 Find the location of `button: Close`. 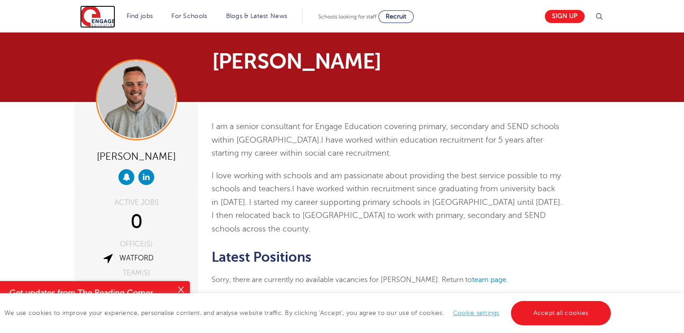

button: Close is located at coordinates (181, 290).